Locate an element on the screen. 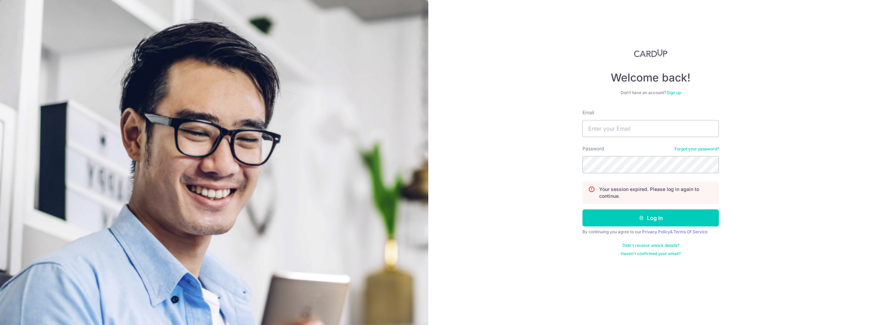 Image resolution: width=873 pixels, height=325 pixels. div: Don’t have an account? is located at coordinates (650, 93).